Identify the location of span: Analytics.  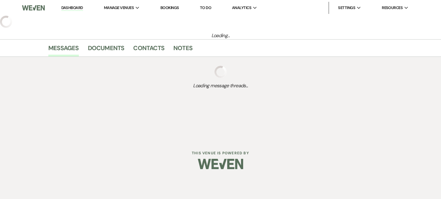
(241, 8).